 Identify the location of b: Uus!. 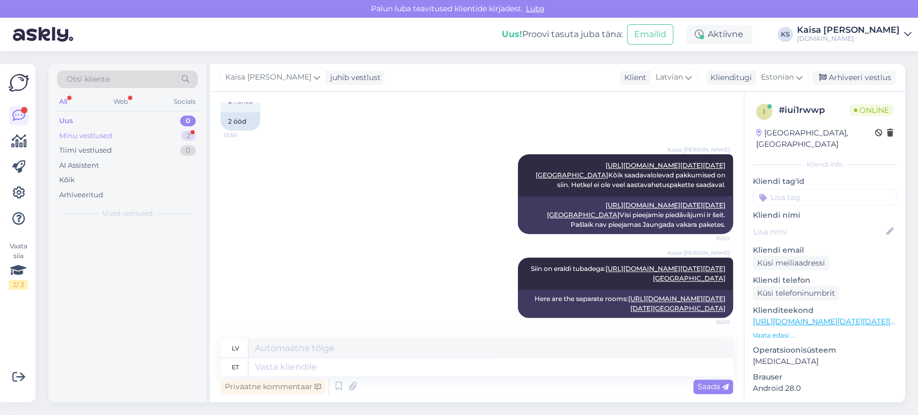
(512, 34).